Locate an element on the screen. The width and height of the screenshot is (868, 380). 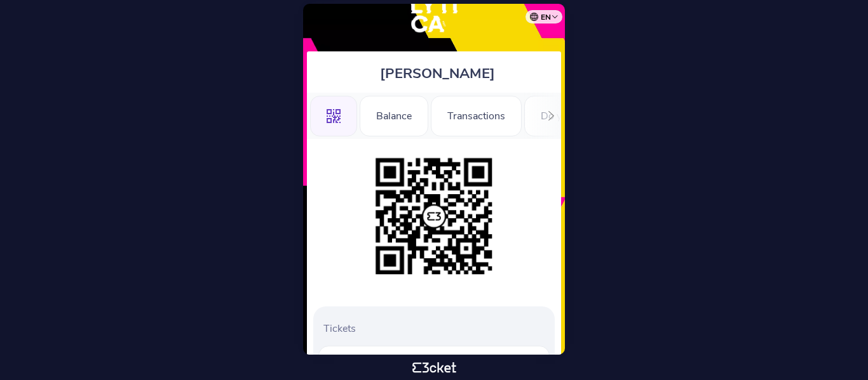
p: Tickets is located at coordinates (436, 329).